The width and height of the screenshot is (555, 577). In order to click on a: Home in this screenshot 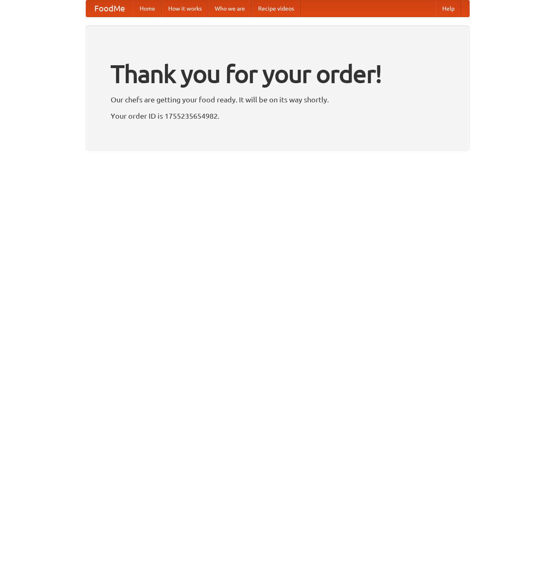, I will do `click(147, 9)`.